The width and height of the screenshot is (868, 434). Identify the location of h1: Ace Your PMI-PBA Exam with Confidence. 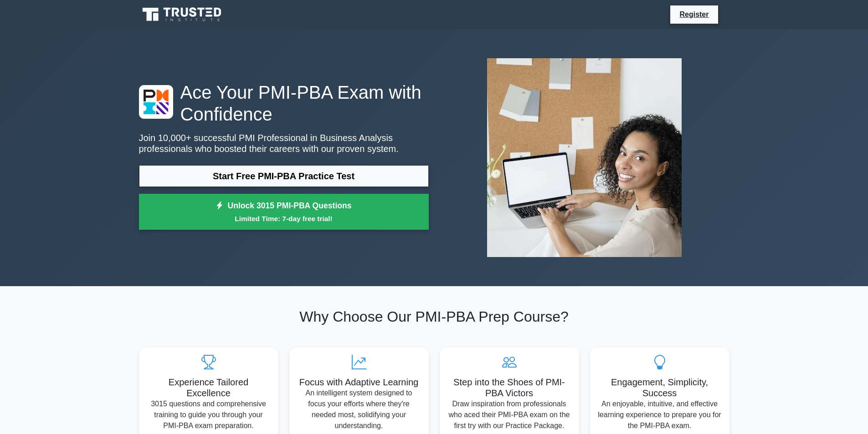
(284, 103).